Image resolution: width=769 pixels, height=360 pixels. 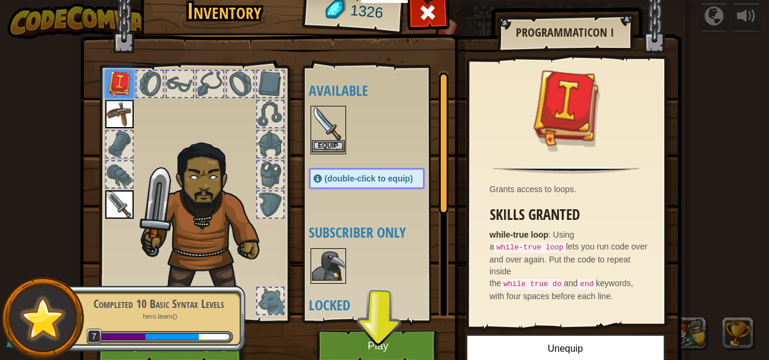 What do you see at coordinates (569, 266) in the screenshot?
I see `span: Using a lets you run code over and over again. Put the code to repeat inside the and keywords, wi...` at bounding box center [569, 266].